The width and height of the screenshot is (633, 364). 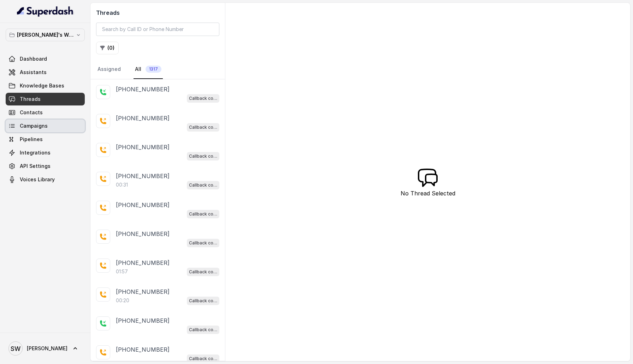 I want to click on p: No Thread Selected, so click(x=428, y=194).